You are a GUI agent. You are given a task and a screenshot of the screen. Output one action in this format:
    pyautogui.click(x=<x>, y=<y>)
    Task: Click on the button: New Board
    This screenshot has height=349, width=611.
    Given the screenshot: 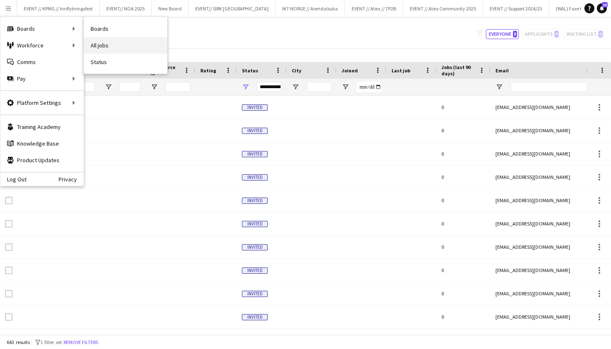 What is the action you would take?
    pyautogui.click(x=170, y=8)
    